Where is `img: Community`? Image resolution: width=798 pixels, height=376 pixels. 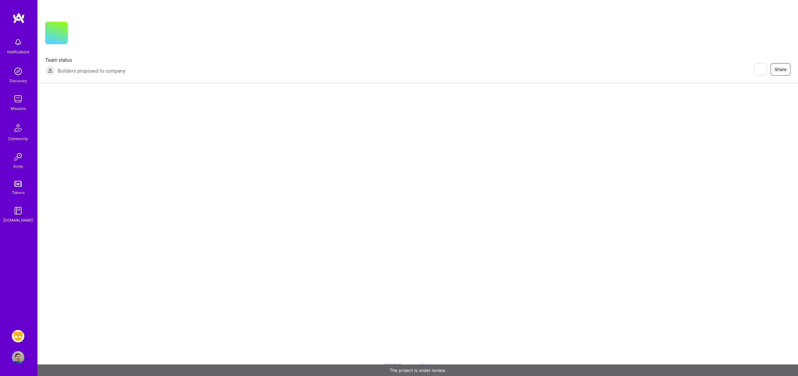
img: Community is located at coordinates (18, 128).